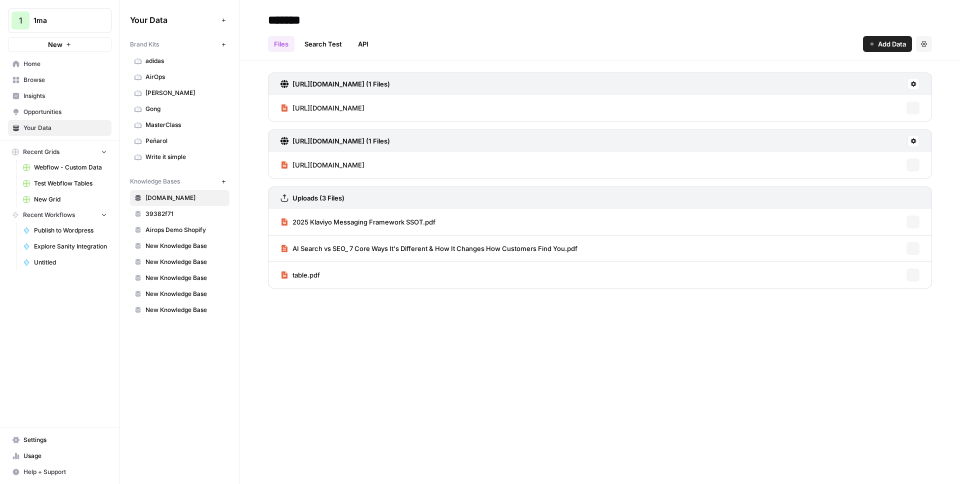  Describe the element at coordinates (185, 230) in the screenshot. I see `span: Airops Demo Shopify` at that location.